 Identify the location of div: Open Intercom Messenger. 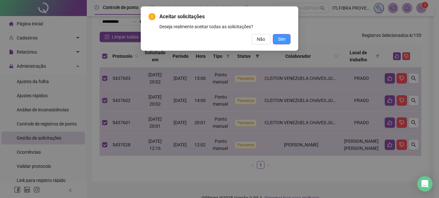
(425, 184).